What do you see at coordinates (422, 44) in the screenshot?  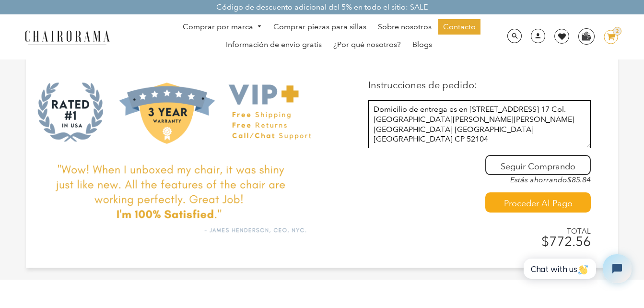 I see `span: Blogs` at bounding box center [422, 44].